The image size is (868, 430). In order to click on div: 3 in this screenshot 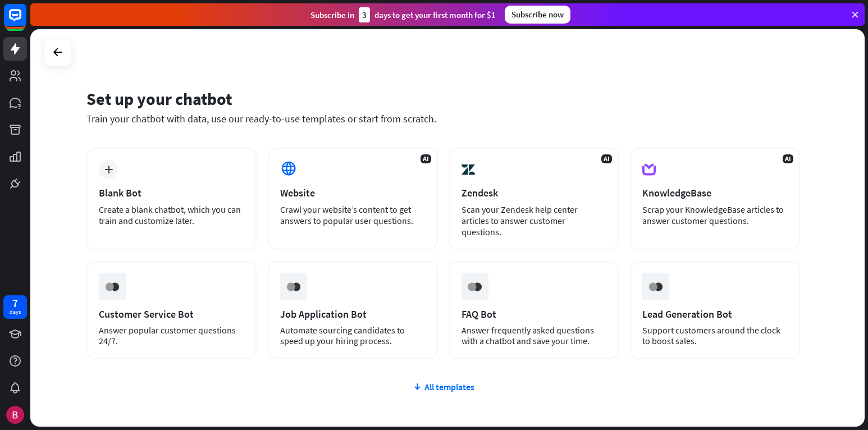, I will do `click(365, 14)`.